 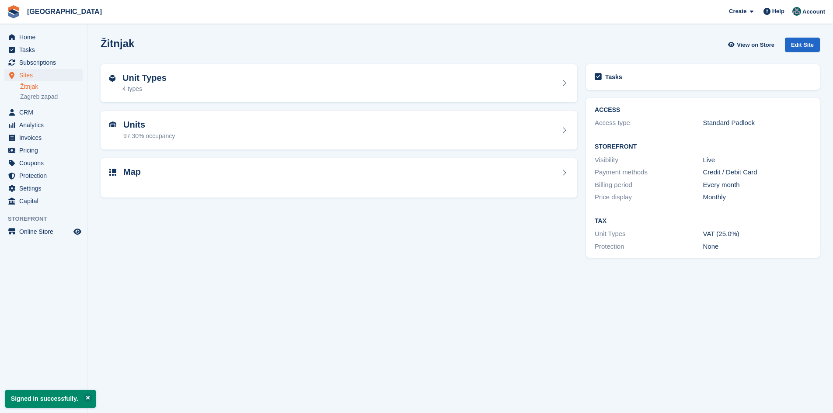 What do you see at coordinates (648, 172) in the screenshot?
I see `div: Payment methods` at bounding box center [648, 172].